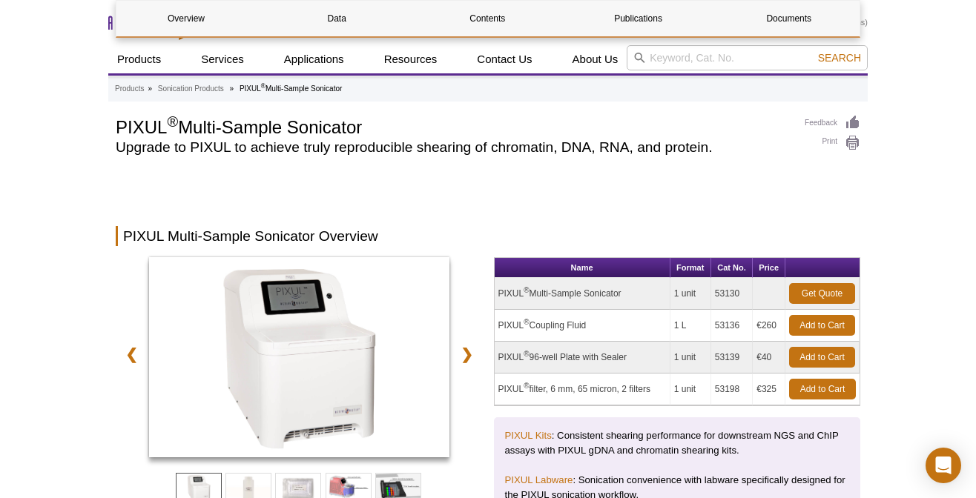 The image size is (976, 498). What do you see at coordinates (452, 148) in the screenshot?
I see `h2: Upgrade to PIXUL to achieve truly reproducible shearing of chromatin, DNA, RNA, and protein.` at bounding box center [452, 148].